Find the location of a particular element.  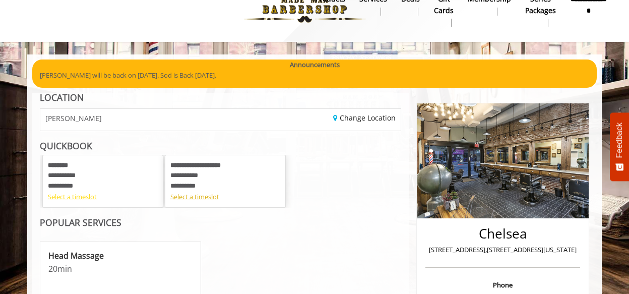

span: Feedback is located at coordinates (620, 140).